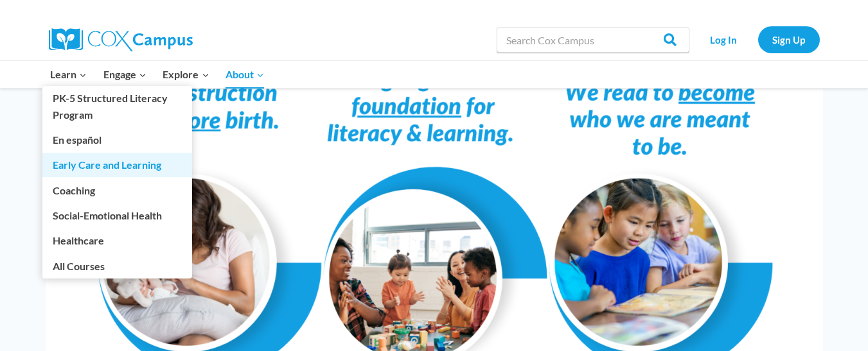 The height and width of the screenshot is (351, 868). What do you see at coordinates (158, 75) in the screenshot?
I see `nav: Primary Navigation` at bounding box center [158, 75].